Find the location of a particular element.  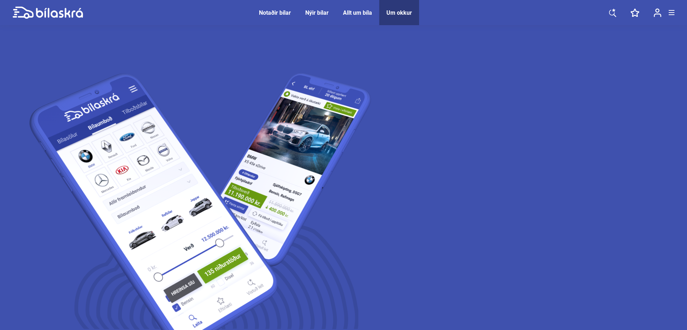

a: Nýir bílar is located at coordinates (317, 13).